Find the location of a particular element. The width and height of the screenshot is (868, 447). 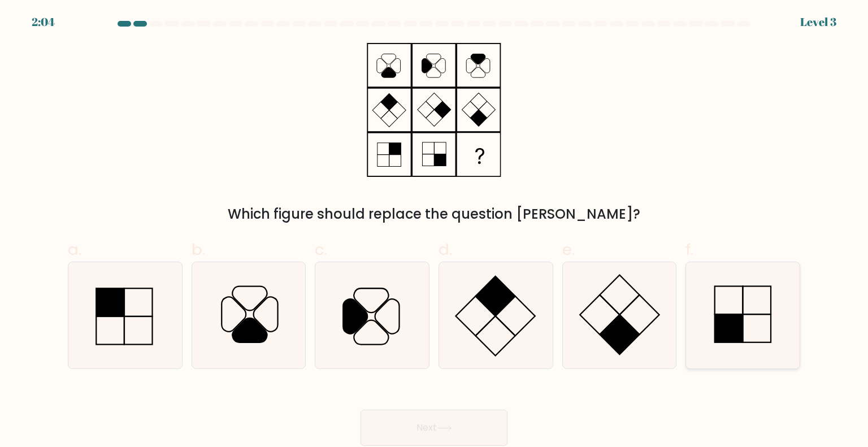

button: Next is located at coordinates (434, 428).